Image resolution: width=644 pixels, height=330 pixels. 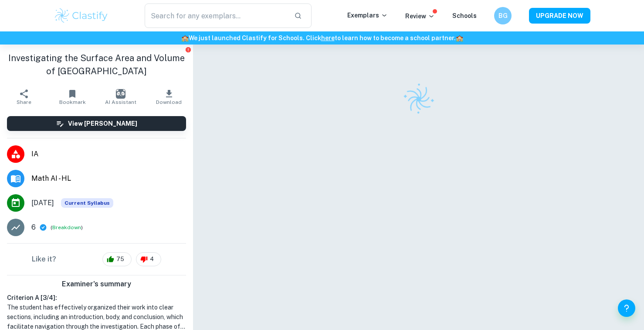 What do you see at coordinates (188, 49) in the screenshot?
I see `button: Report issue` at bounding box center [188, 49].